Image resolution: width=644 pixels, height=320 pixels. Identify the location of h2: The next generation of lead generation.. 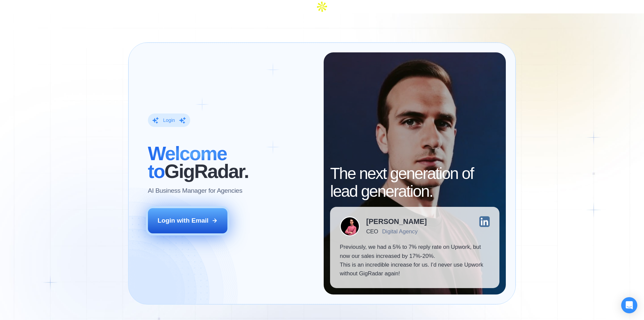
(415, 183).